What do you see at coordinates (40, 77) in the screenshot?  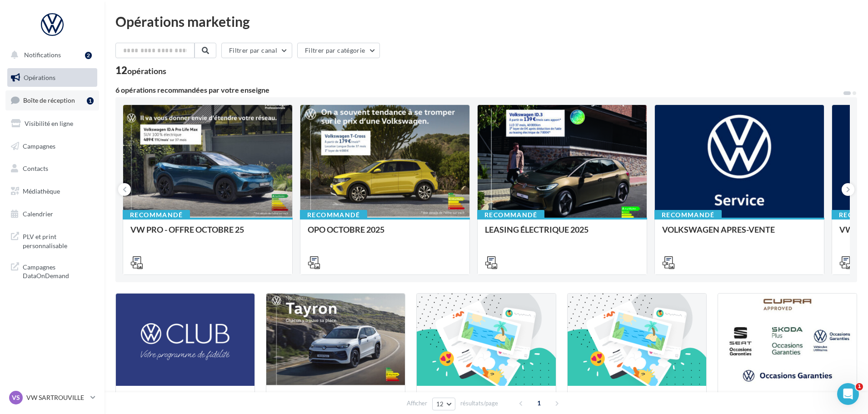 I see `span: Opérations` at bounding box center [40, 77].